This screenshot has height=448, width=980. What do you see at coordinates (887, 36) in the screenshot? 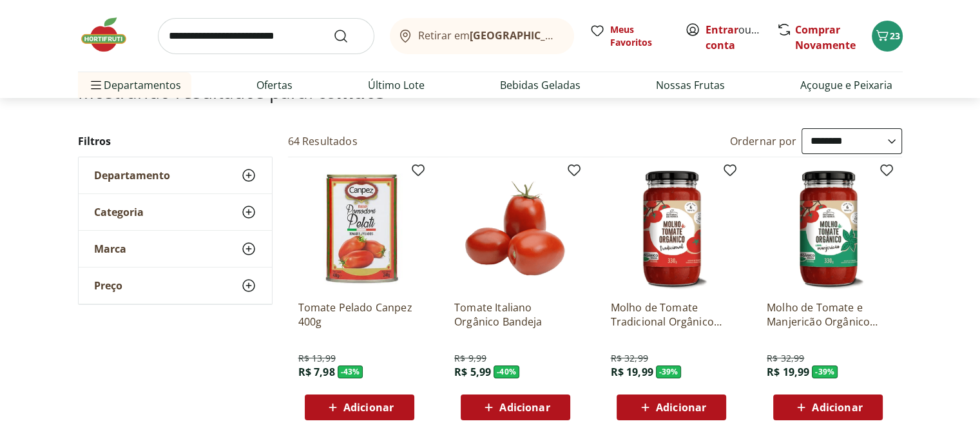
I see `button: Carrinho` at bounding box center [887, 36].